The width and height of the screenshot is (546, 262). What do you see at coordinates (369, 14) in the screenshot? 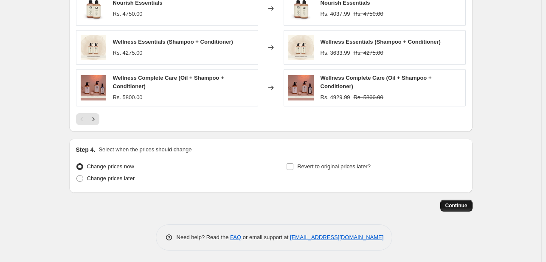
I see `strike: Rs. 4750.00` at bounding box center [369, 14].